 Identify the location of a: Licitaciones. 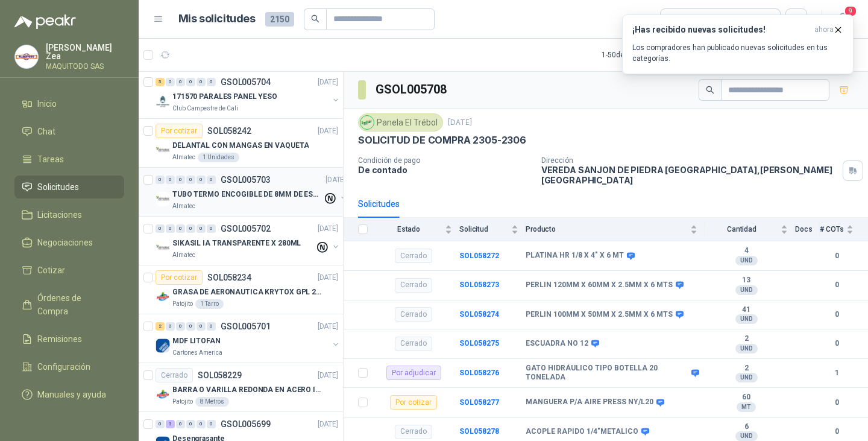
(69, 215).